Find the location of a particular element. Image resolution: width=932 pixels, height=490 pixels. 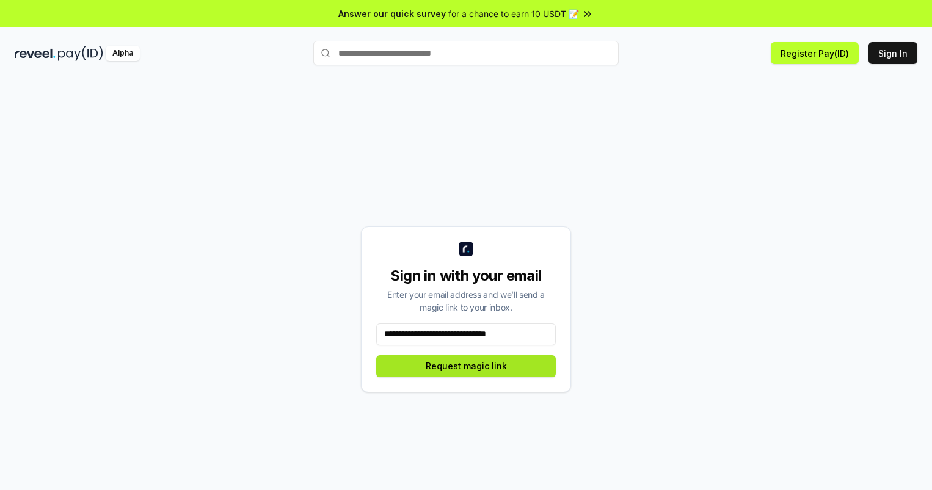

span: Answer our quick survey is located at coordinates (392, 13).